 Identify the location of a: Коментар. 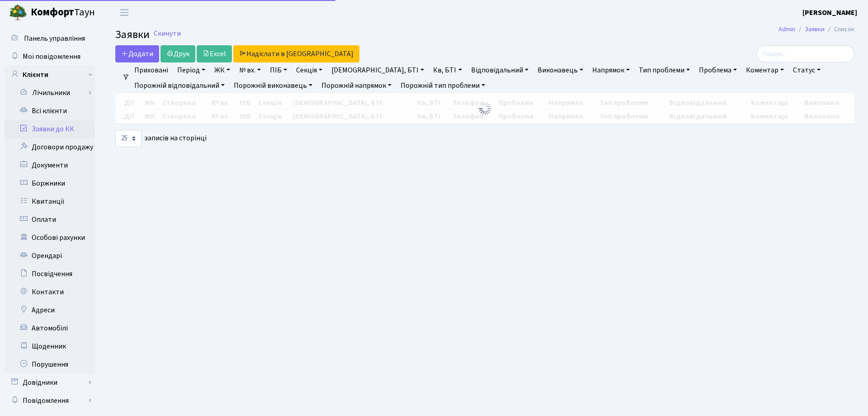
(765, 70).